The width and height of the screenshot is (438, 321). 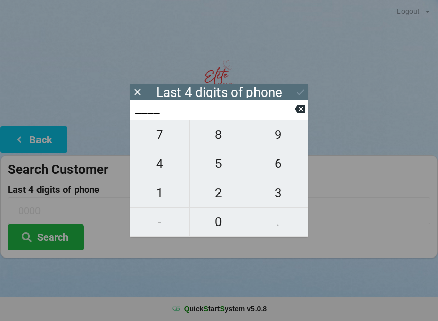 What do you see at coordinates (160, 134) in the screenshot?
I see `span: 7` at bounding box center [160, 134].